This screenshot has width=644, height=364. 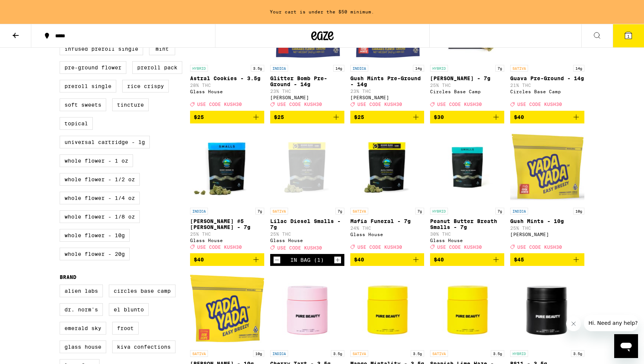 I want to click on button: Decrement, so click(x=276, y=260).